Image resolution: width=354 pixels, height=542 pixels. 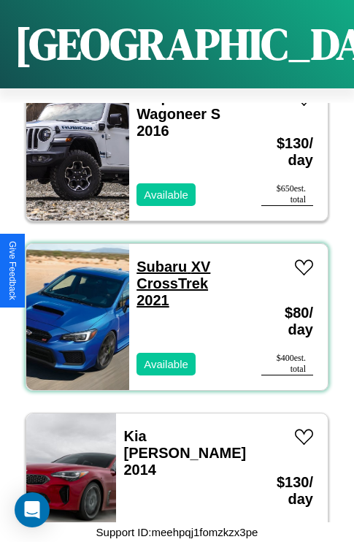 I want to click on a: Subaru XV CrossTrek 2021, so click(x=173, y=284).